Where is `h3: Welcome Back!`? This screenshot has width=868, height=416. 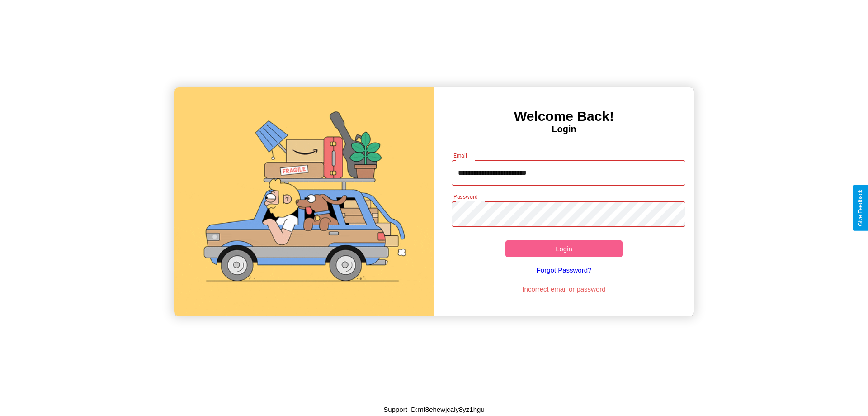
h3: Welcome Back! is located at coordinates (564, 116).